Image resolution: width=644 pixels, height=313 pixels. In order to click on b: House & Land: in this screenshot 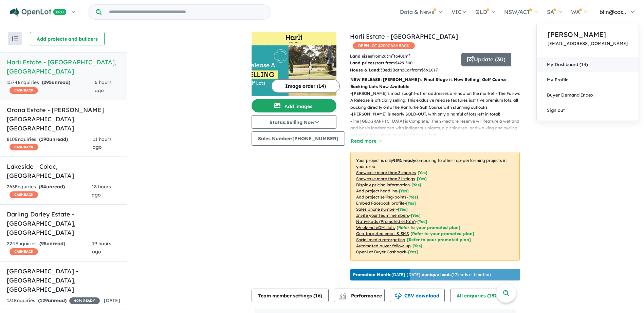, I will do `click(365, 70)`.